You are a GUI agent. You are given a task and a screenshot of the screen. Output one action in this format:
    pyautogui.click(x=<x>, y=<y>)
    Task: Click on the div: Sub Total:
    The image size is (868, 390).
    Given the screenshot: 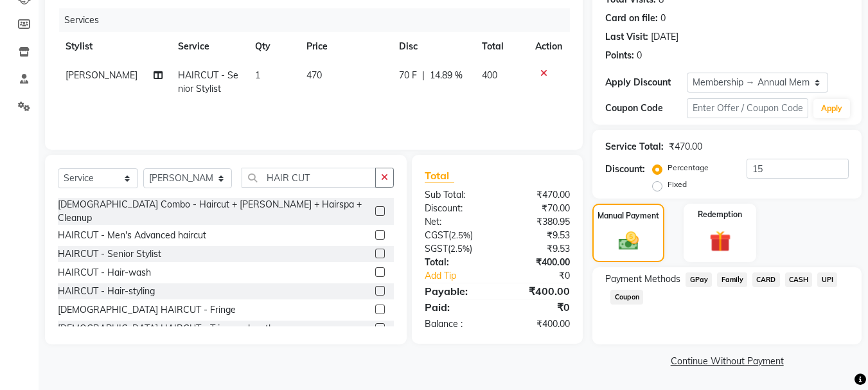 What is the action you would take?
    pyautogui.click(x=456, y=195)
    